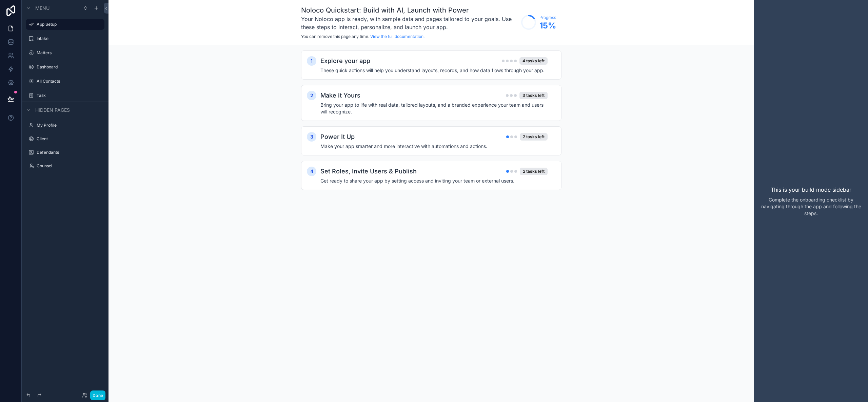 This screenshot has width=868, height=402. I want to click on a: Counsel, so click(69, 166).